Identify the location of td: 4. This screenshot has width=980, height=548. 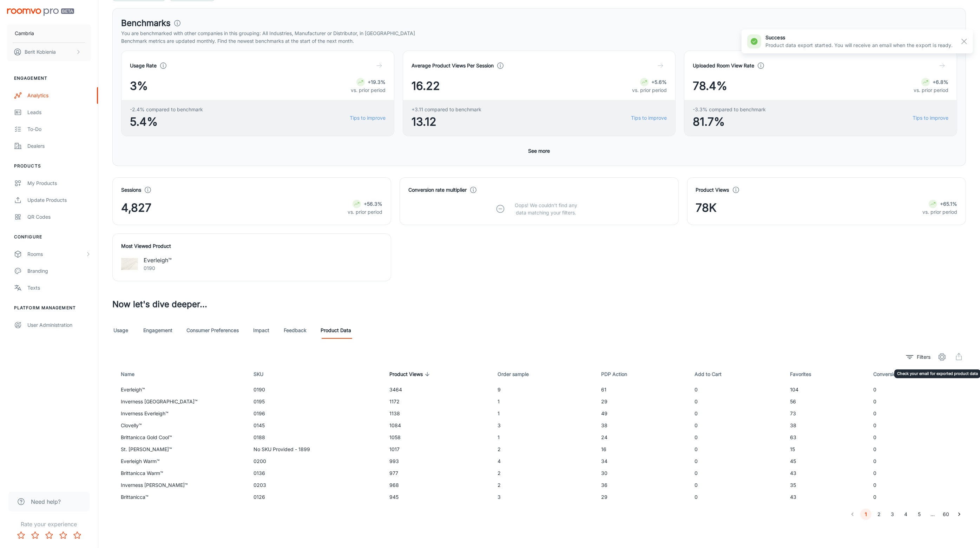
(544, 462).